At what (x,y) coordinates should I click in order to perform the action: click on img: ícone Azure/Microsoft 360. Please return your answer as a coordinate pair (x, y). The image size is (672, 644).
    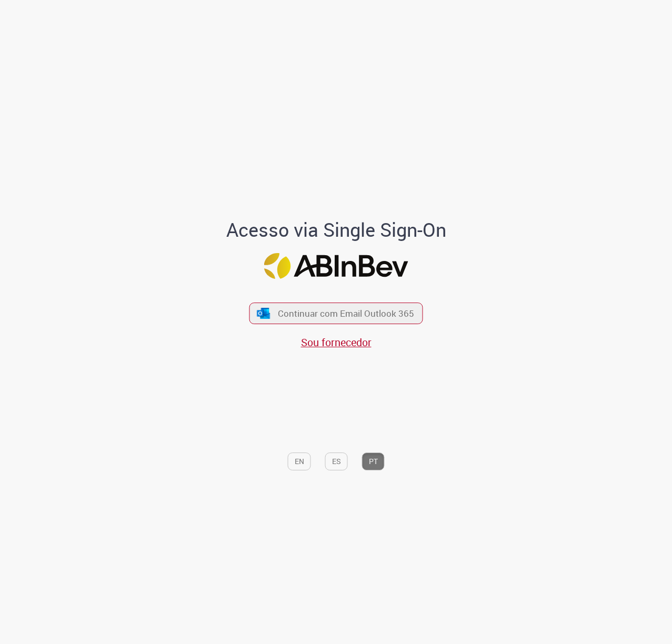
    Looking at the image, I should click on (263, 313).